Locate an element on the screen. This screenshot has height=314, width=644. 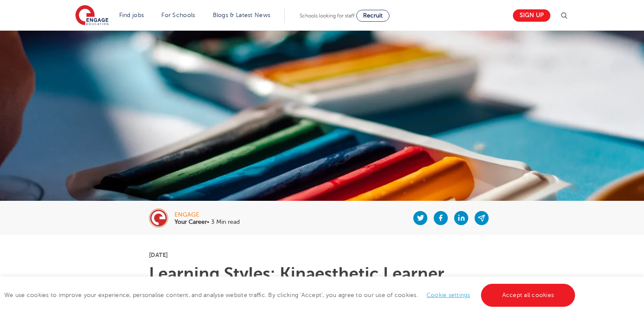
a: Find jobs is located at coordinates (132, 15).